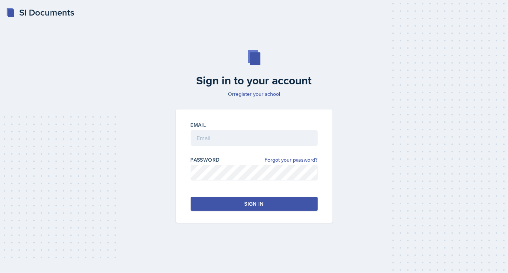 The image size is (508, 273). I want to click on p: Or, so click(254, 94).